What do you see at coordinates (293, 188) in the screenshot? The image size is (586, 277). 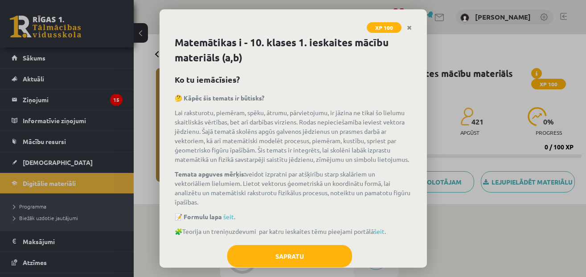 I see `p: veidot izpratni par atšķirību starp skalāriem un vektoriāliem lielumiem. Lietot vektorus ģeometri...` at bounding box center [293, 188].